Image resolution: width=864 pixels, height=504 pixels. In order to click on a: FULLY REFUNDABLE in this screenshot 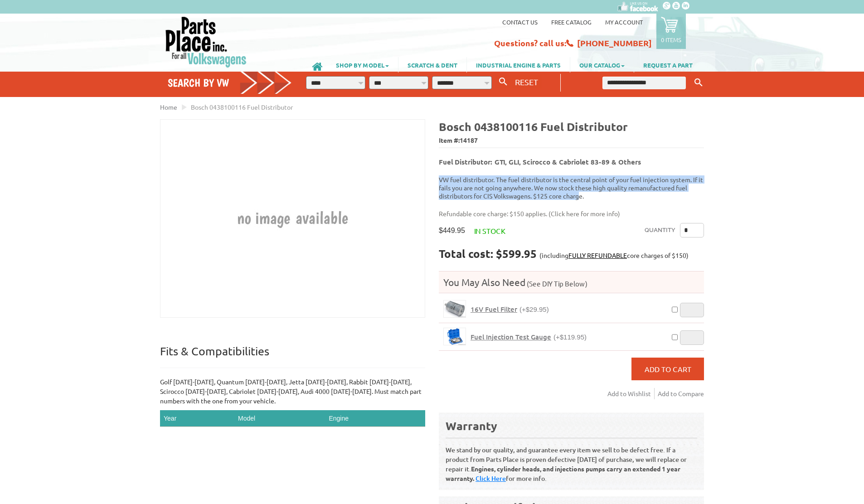, I will do `click(597, 255)`.